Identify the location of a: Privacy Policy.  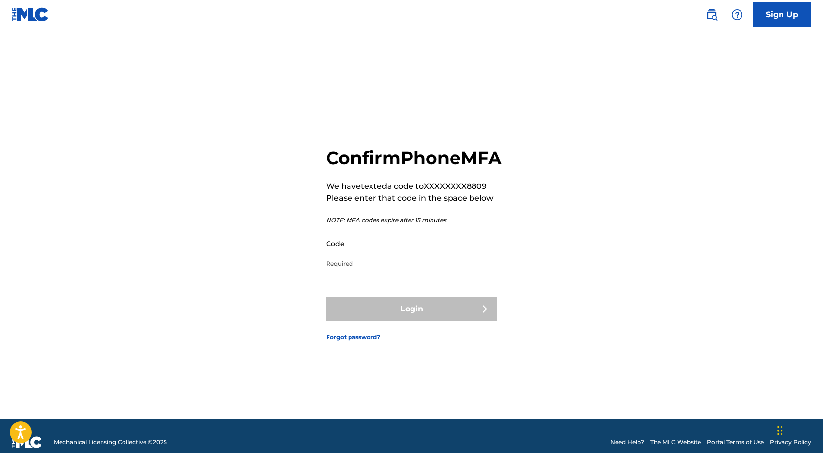
(790, 442).